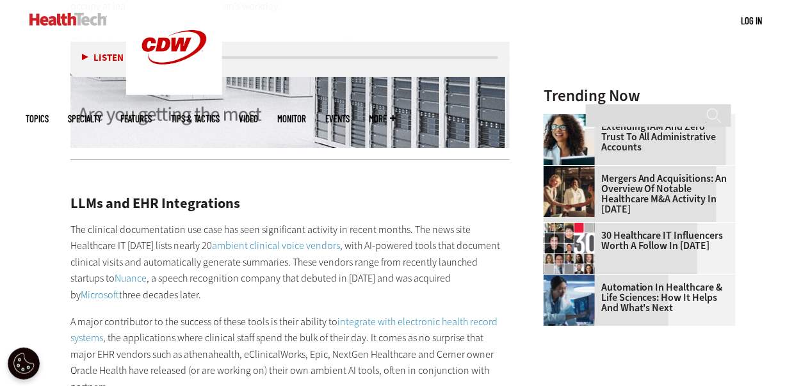 The image size is (794, 386). I want to click on a: medical researchers looks at images on a monitor in a lab, so click(573, 280).